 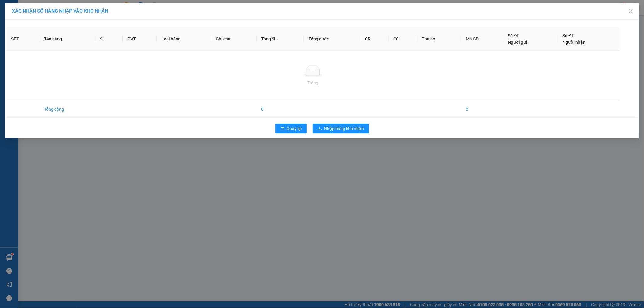 What do you see at coordinates (319, 129) in the screenshot?
I see `span: download` at bounding box center [319, 129].